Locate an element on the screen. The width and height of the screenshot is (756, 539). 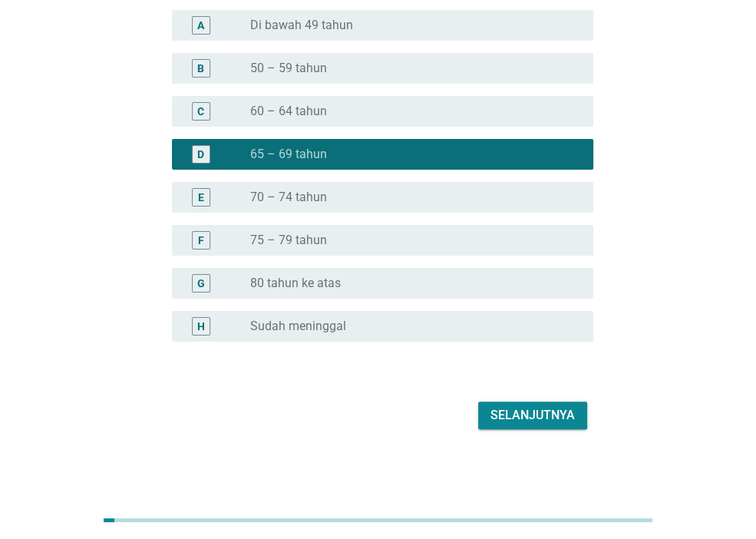
label: Di bawah 49 tahun is located at coordinates (302, 26).